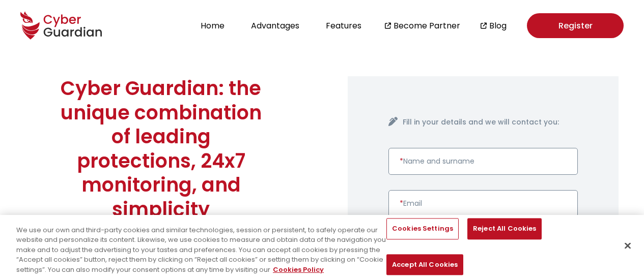 Image resolution: width=644 pixels, height=280 pixels. What do you see at coordinates (424, 265) in the screenshot?
I see `button: Accept All Cookies` at bounding box center [424, 265].